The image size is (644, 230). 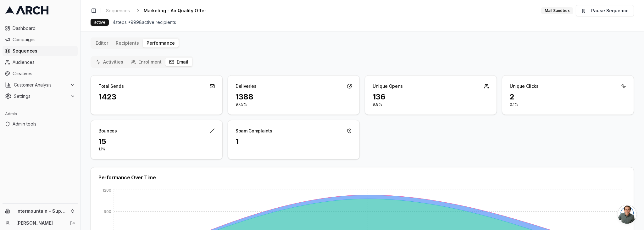 I want to click on div: Spam Complaints, so click(x=254, y=131).